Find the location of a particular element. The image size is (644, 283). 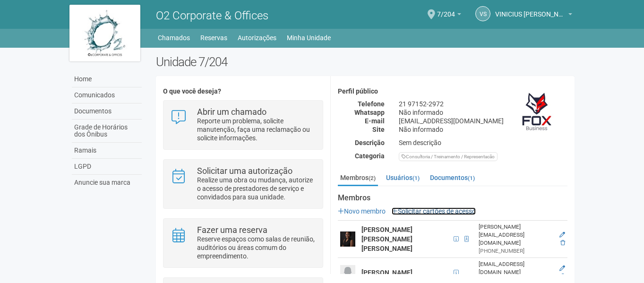

strong: Solicitar uma autorização is located at coordinates (245, 170).